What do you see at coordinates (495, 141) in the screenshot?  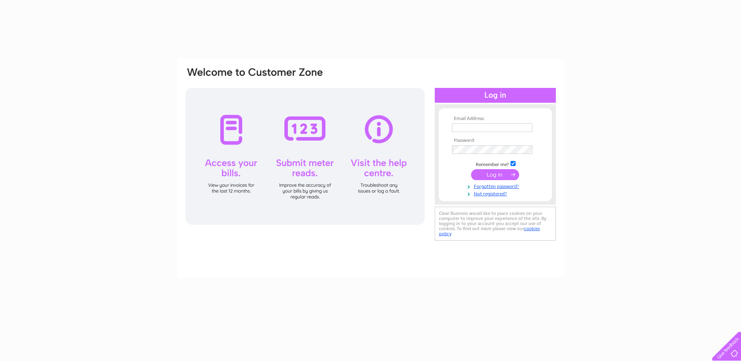 I see `th: Password:` at bounding box center [495, 141].